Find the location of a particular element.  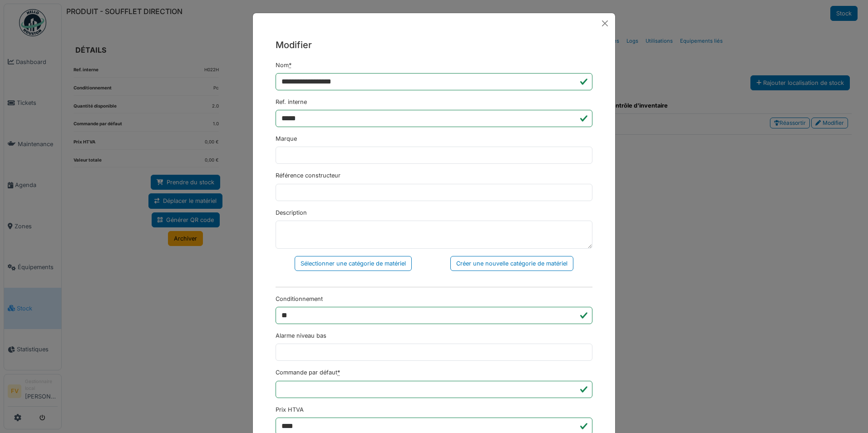

label: Conditionnement is located at coordinates (299, 299).